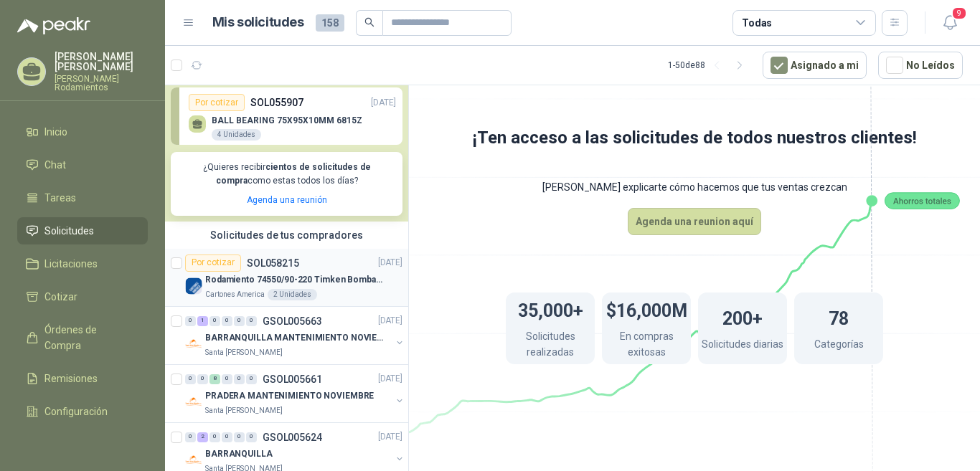 The height and width of the screenshot is (471, 980). I want to click on b: cientos de solicitudes de compra, so click(294, 173).